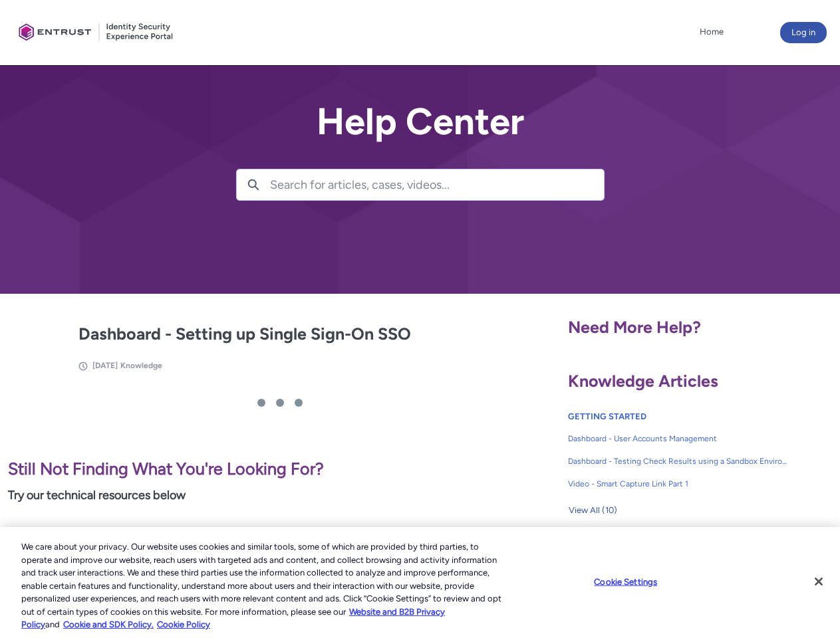 This screenshot has width=840, height=638. What do you see at coordinates (678, 484) in the screenshot?
I see `a: Video - Smart Capture Link Part 1` at bounding box center [678, 484].